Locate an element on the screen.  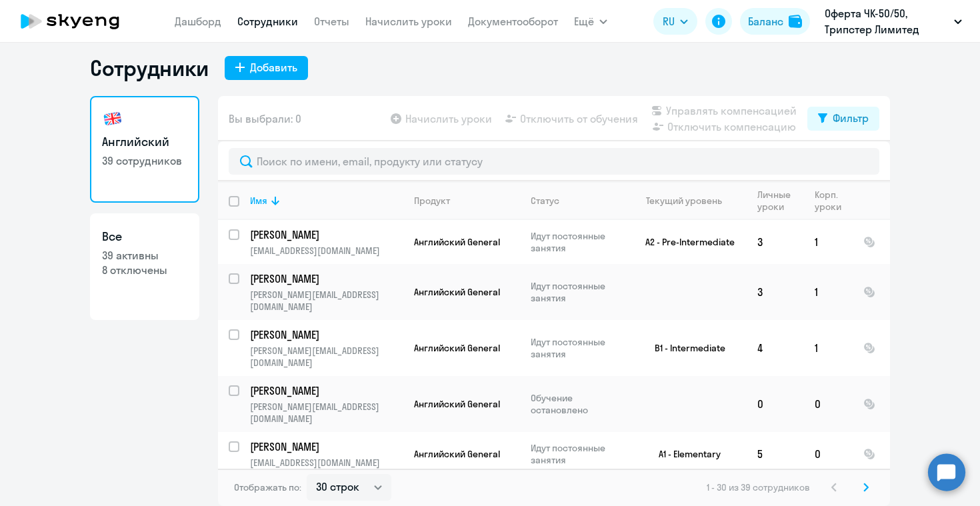
td: A2 - Pre-Intermediate is located at coordinates (684, 242).